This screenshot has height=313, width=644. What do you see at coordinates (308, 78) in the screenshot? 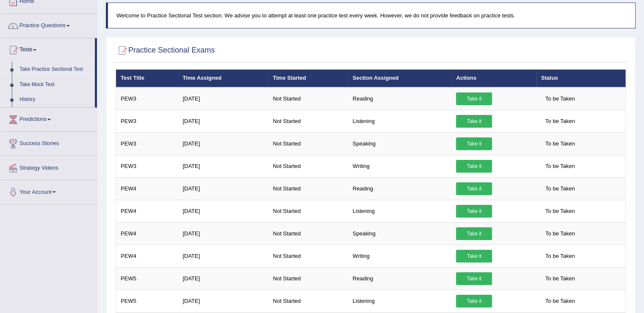
I see `th: Time Started` at bounding box center [308, 78].